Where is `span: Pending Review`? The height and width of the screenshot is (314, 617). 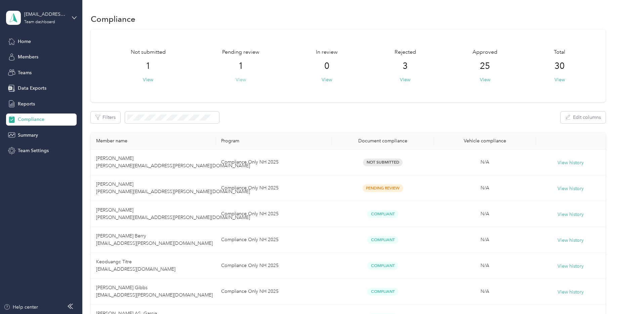
span: Pending Review is located at coordinates (383, 188).